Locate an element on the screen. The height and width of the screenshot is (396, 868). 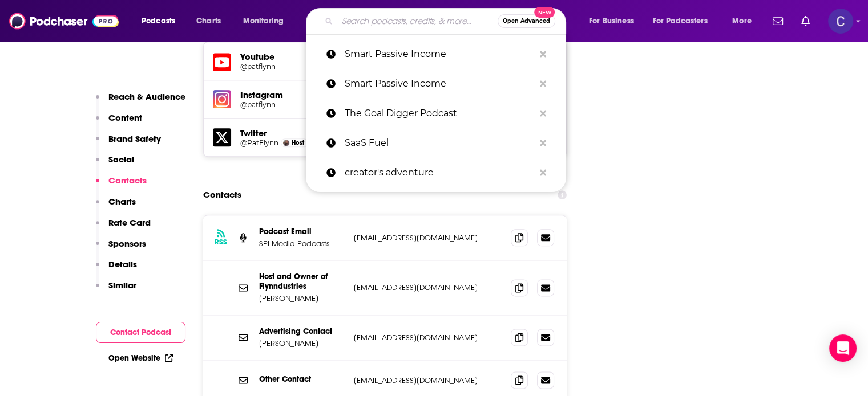
button: Rate Card is located at coordinates (123, 227).